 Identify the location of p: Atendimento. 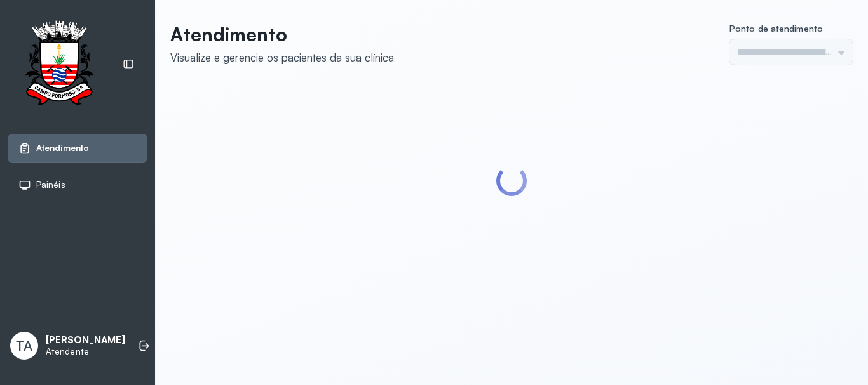
(282, 34).